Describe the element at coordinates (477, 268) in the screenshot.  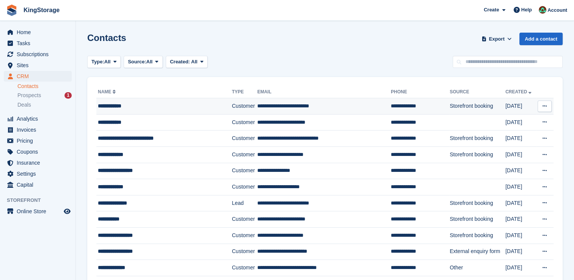
I see `td: Other` at that location.